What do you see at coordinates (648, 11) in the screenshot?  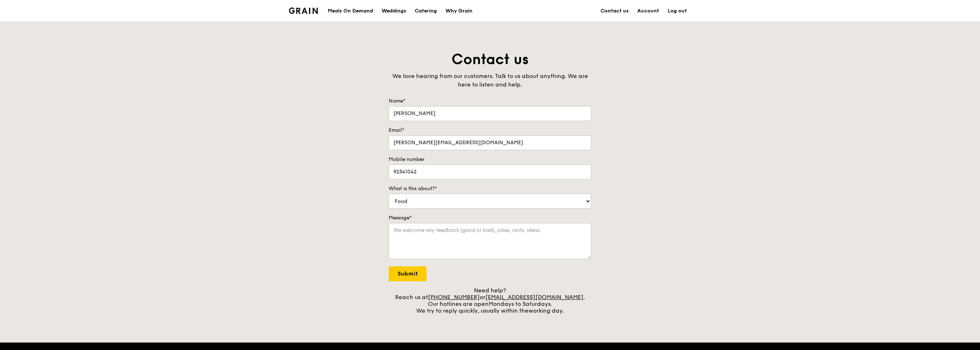 I see `a: Account` at bounding box center [648, 11].